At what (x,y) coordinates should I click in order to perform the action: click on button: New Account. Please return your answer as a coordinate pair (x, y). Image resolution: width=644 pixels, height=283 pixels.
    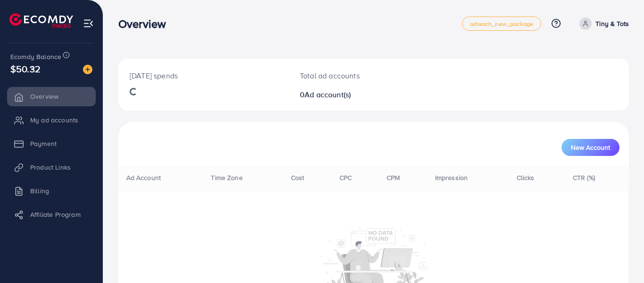
    Looking at the image, I should click on (590, 147).